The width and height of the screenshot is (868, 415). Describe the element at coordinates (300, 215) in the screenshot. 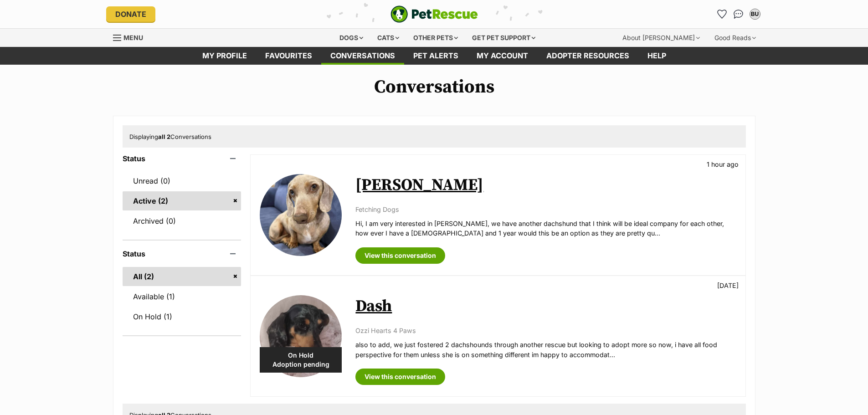

I see `img: Alvin` at that location.